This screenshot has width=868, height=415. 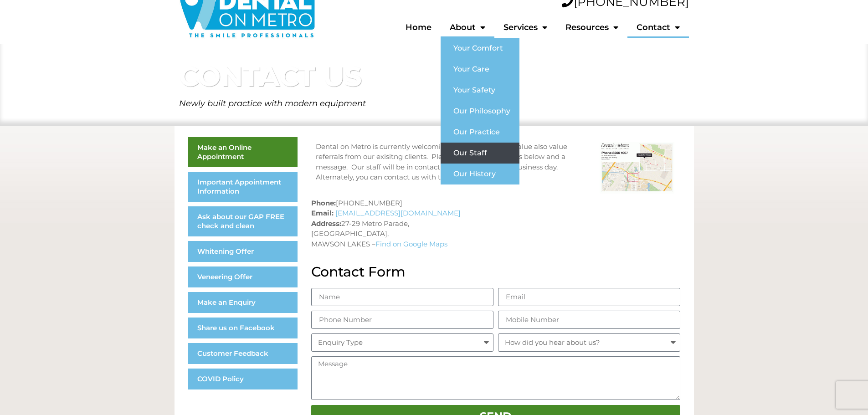 I want to click on a: Ask about our GAP FREE check and clean, so click(x=243, y=222).